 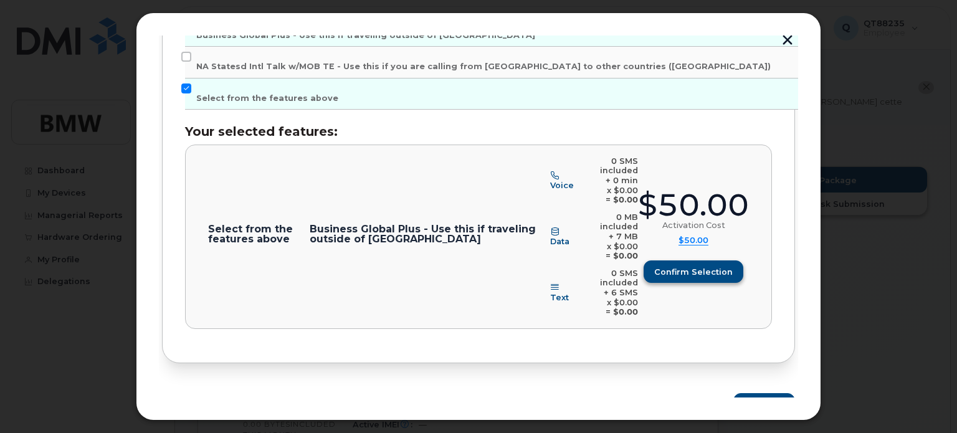 What do you see at coordinates (560, 241) in the screenshot?
I see `span: Data` at bounding box center [560, 241].